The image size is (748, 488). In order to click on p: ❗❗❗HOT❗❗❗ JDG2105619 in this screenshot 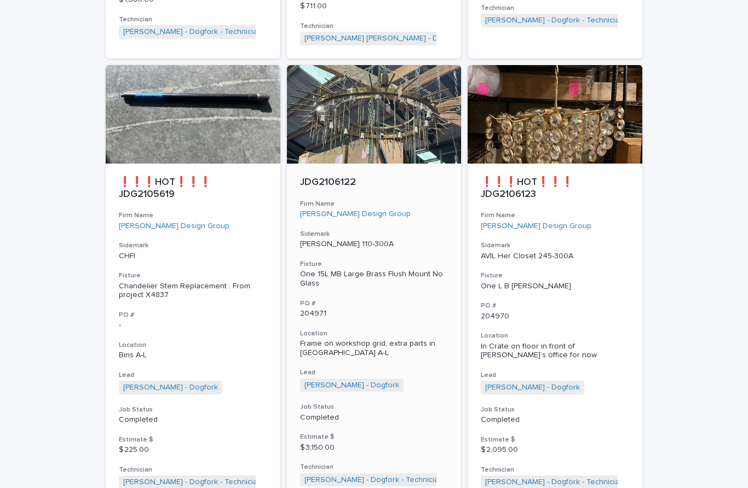, I will do `click(193, 188)`.